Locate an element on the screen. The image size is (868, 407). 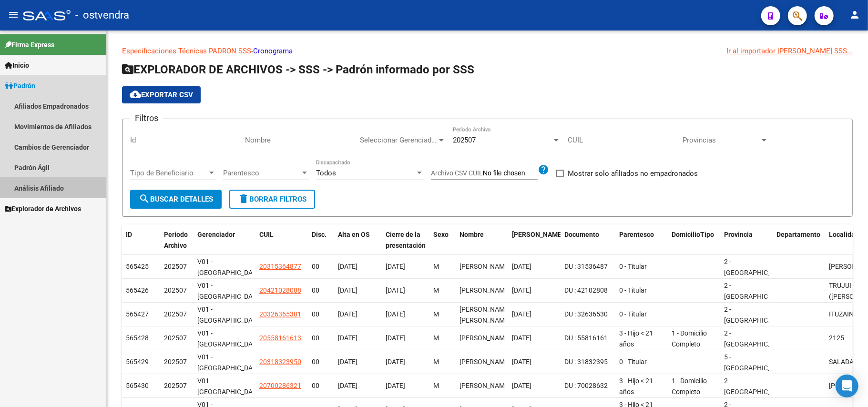
div: Open Intercom Messenger is located at coordinates (847, 386).